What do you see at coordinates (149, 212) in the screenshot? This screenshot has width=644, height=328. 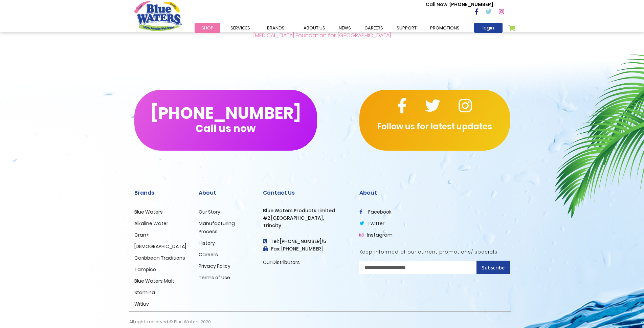 I see `a: Blue Waters` at bounding box center [149, 212].